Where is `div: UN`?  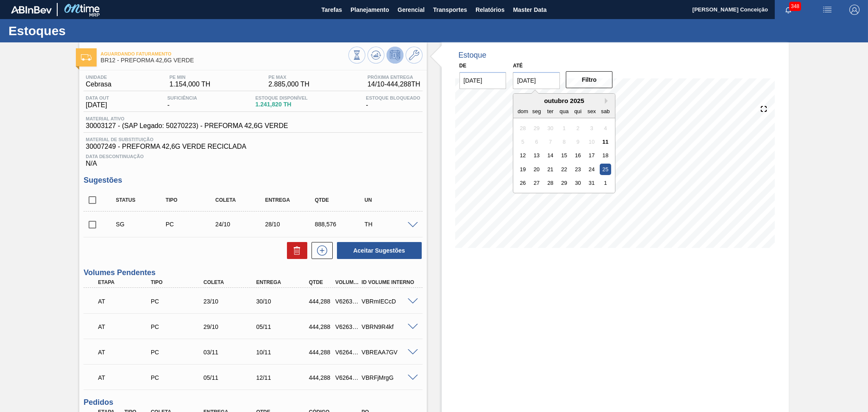
div: UN is located at coordinates (390, 200).